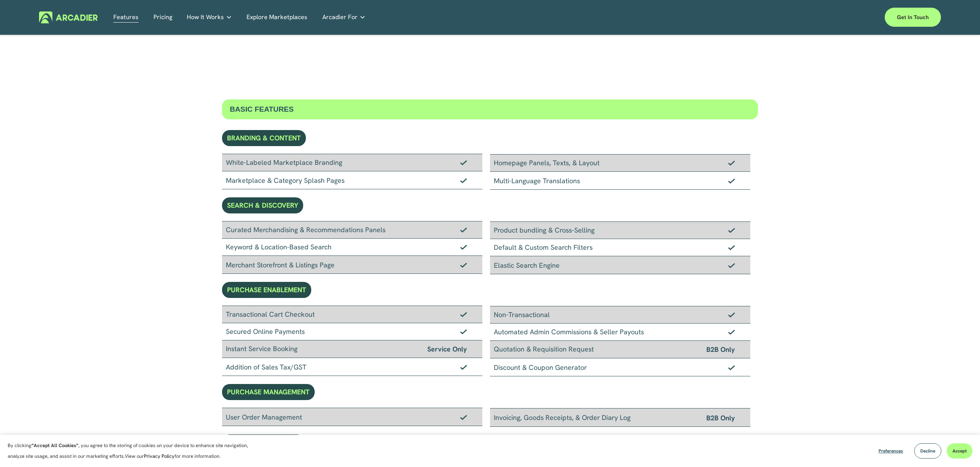 The height and width of the screenshot is (467, 980). Describe the element at coordinates (353, 230) in the screenshot. I see `div: Curated Merchandising & Recommendations Panels` at that location.